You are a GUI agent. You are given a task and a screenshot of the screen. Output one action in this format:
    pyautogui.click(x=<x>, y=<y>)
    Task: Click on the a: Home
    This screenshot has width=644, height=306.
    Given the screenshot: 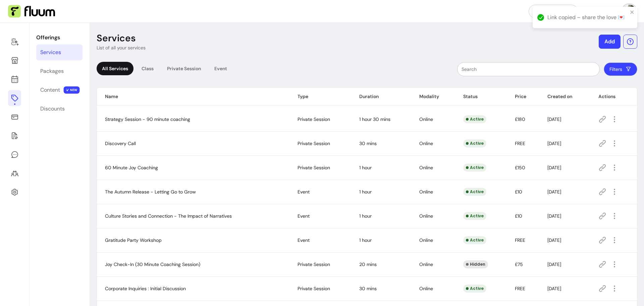 What is the action you would take?
    pyautogui.click(x=15, y=42)
    